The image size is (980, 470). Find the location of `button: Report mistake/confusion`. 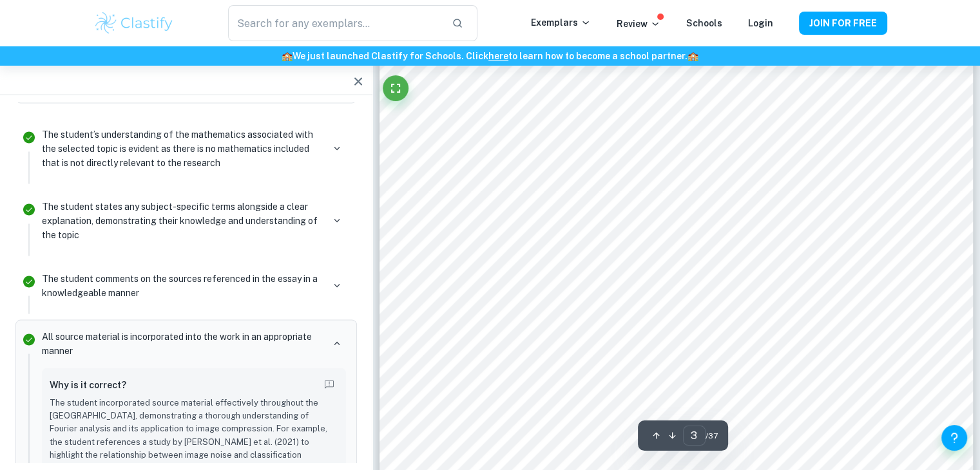

button: Report mistake/confusion is located at coordinates (329, 385).